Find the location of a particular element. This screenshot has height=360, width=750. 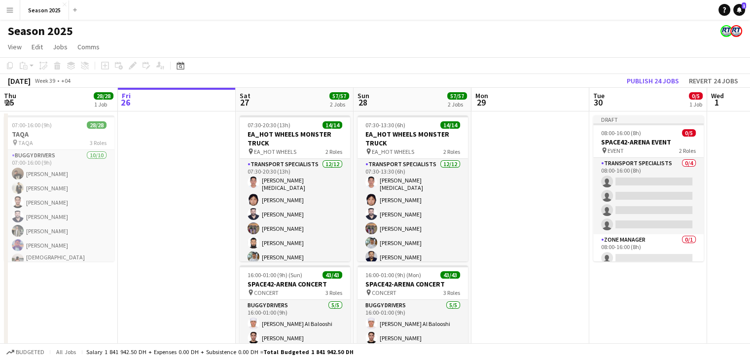

span: Sat is located at coordinates (245, 96).